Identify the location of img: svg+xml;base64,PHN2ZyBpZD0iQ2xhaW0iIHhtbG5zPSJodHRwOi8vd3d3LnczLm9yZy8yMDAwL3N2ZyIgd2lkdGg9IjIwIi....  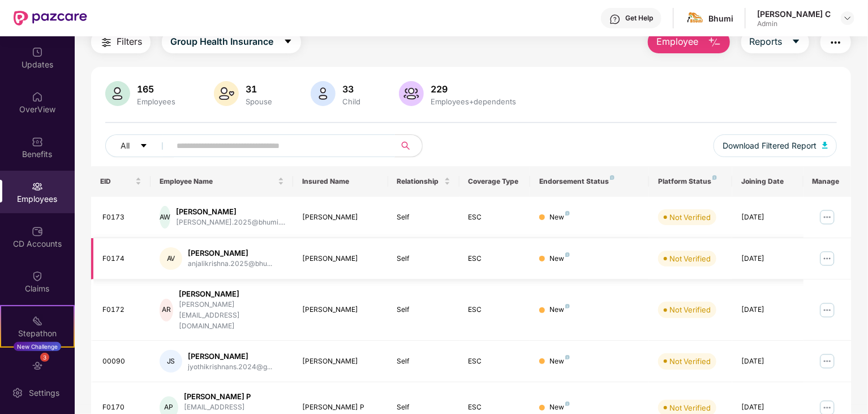
(37, 276).